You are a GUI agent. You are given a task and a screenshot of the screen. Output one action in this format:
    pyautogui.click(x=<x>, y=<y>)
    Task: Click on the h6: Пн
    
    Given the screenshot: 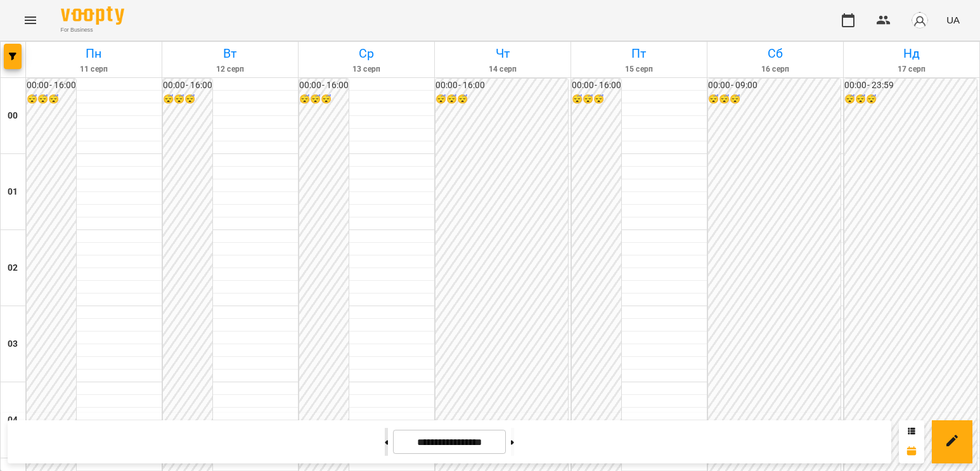 What is the action you would take?
    pyautogui.click(x=94, y=53)
    